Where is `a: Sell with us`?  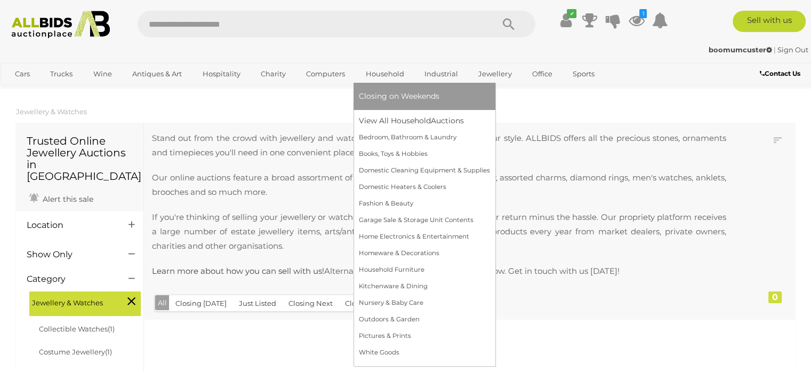
a: Sell with us is located at coordinates (769, 21).